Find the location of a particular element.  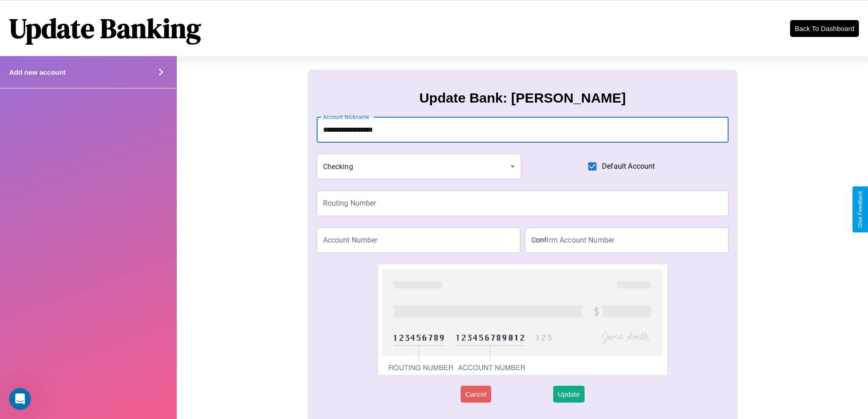

div: Checking is located at coordinates (420, 167).